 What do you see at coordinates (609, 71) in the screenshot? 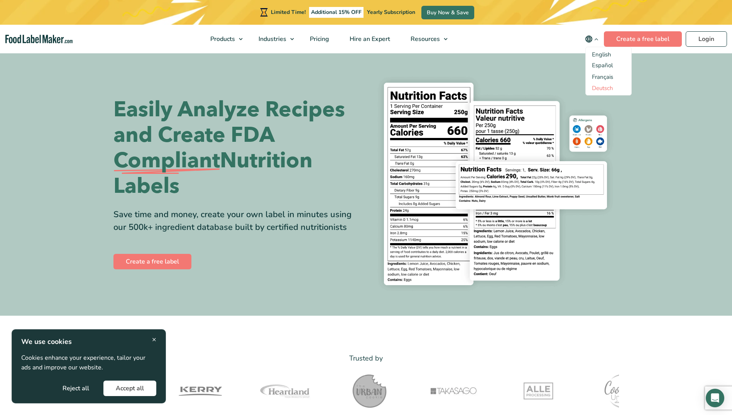
I see `aside: Language selected: English` at bounding box center [609, 71].